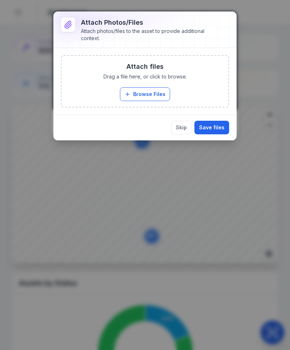 Image resolution: width=290 pixels, height=350 pixels. Describe the element at coordinates (212, 127) in the screenshot. I see `button: Save files` at that location.